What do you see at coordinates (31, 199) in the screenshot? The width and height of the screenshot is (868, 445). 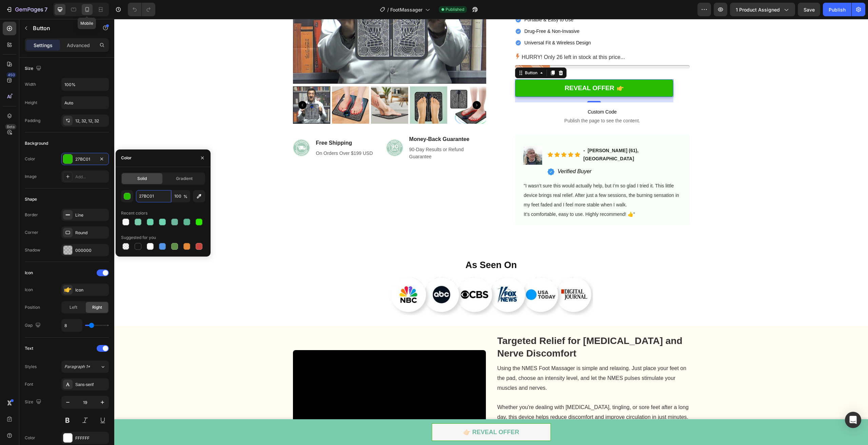 I see `div: Shape` at bounding box center [31, 199].